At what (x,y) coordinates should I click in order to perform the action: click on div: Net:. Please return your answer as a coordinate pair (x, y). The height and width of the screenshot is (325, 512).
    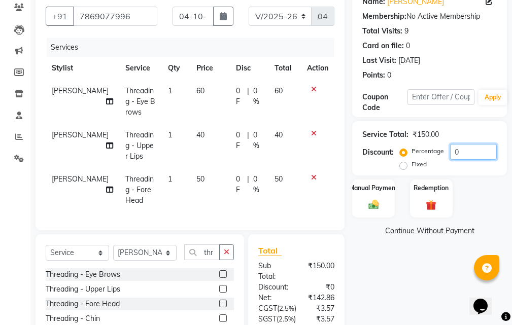
    Looking at the image, I should click on (273, 298).